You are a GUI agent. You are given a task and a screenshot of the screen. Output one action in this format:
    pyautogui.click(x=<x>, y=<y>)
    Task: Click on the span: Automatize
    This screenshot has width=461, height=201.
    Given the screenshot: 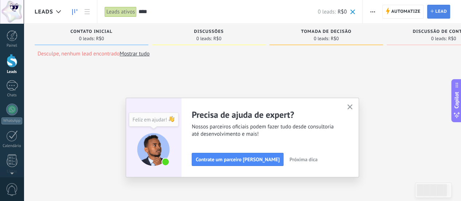 What is the action you would take?
    pyautogui.click(x=405, y=12)
    